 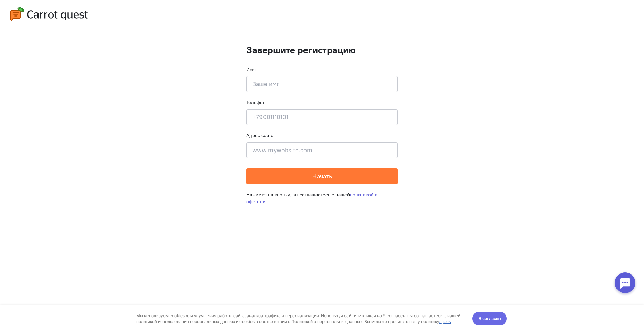 I want to click on button: Начать, so click(x=322, y=176).